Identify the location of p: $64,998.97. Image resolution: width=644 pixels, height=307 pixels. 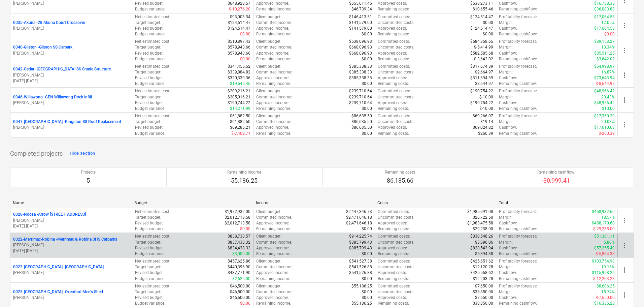
(605, 66).